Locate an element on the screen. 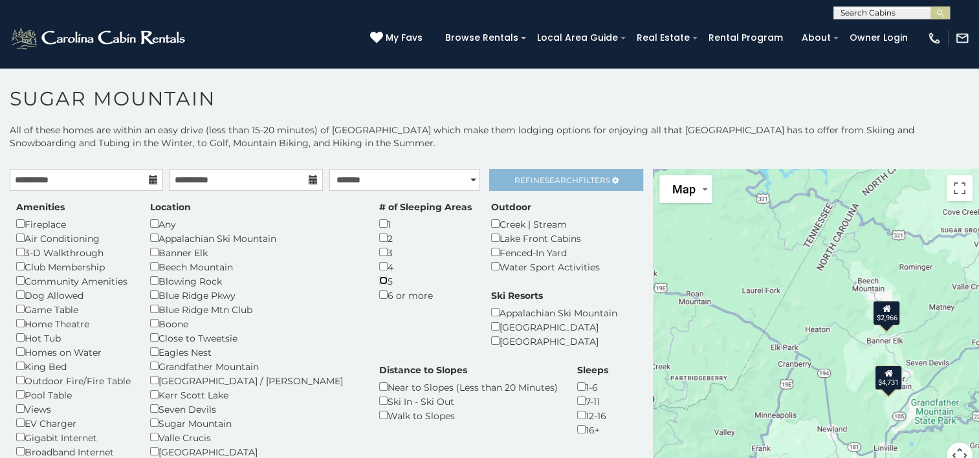 The height and width of the screenshot is (458, 979). div: 2 is located at coordinates (425, 238).